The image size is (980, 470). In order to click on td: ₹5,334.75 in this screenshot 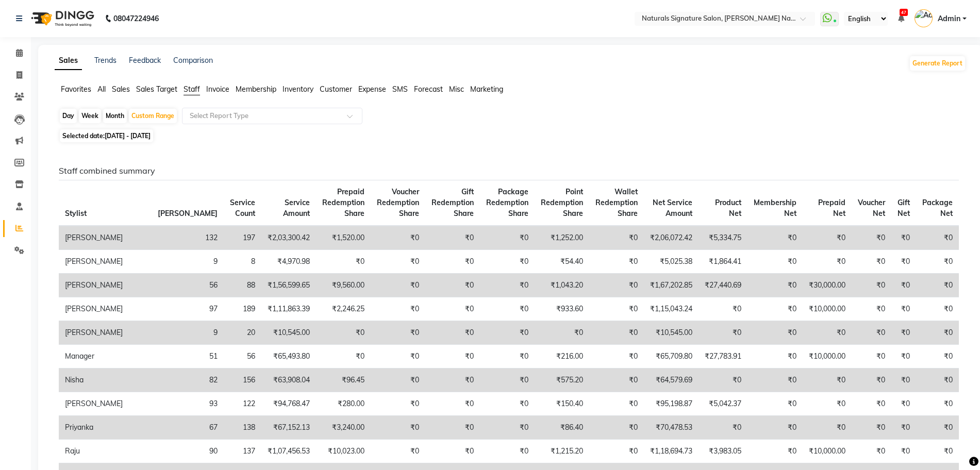, I will do `click(723, 237)`.